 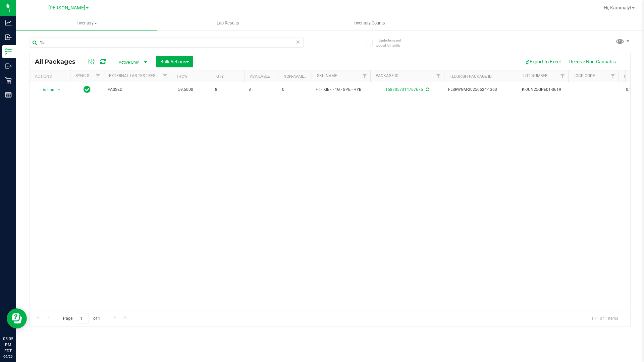 I want to click on span: In Sync, so click(x=87, y=89).